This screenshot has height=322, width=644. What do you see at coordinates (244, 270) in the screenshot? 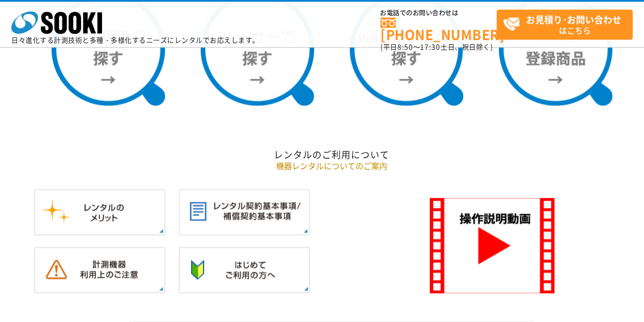
I see `img: はじめてご利用の方へ` at bounding box center [244, 270].